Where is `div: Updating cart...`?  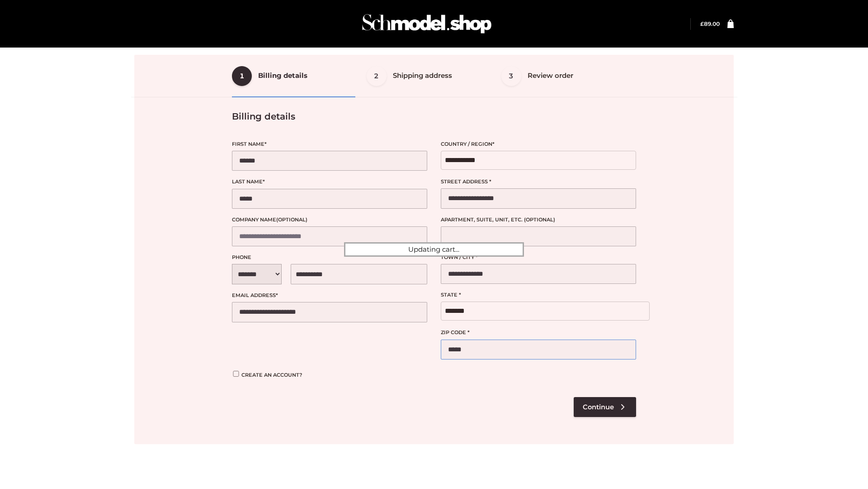
div: Updating cart... is located at coordinates (434, 249).